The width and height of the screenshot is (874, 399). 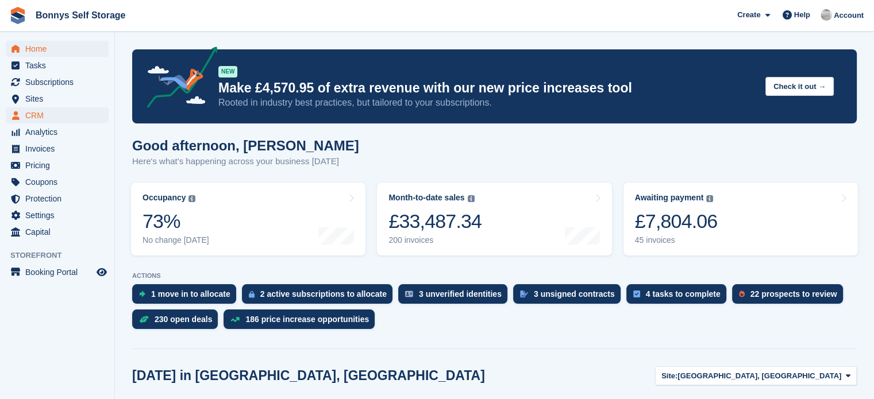 What do you see at coordinates (435, 240) in the screenshot?
I see `div: 200 invoices` at bounding box center [435, 240].